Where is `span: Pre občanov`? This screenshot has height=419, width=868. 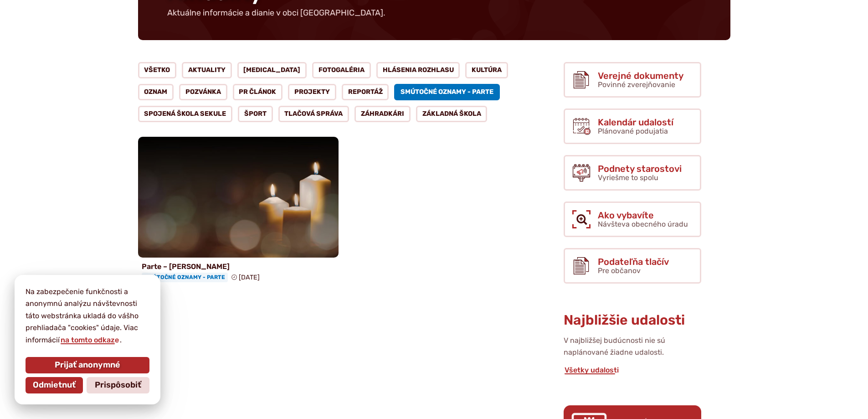 span: Pre občanov is located at coordinates (619, 270).